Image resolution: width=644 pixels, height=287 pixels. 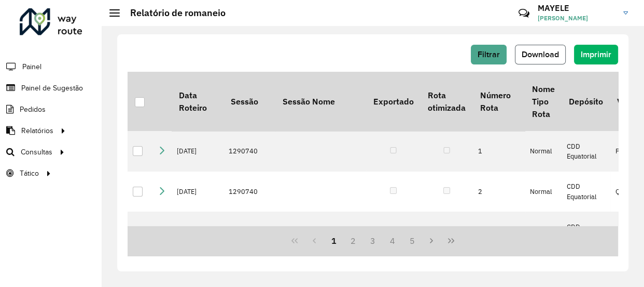 What do you see at coordinates (597, 55) in the screenshot?
I see `button: Imprimir` at bounding box center [597, 55].